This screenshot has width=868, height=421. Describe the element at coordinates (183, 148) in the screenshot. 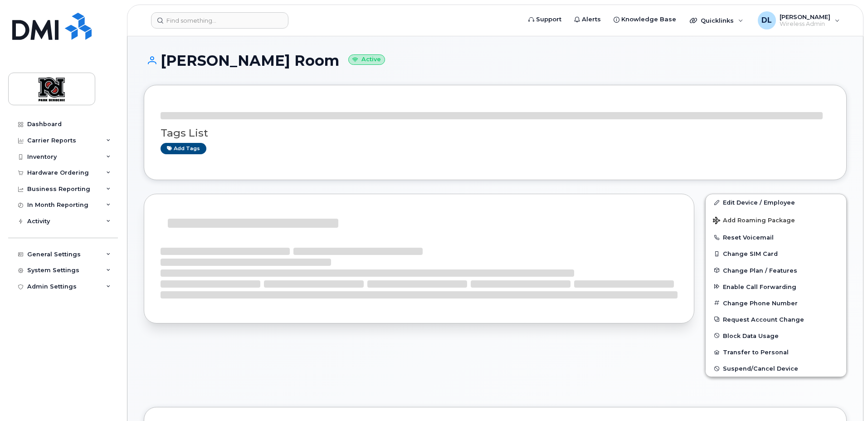

I see `a: Add tags` at that location.